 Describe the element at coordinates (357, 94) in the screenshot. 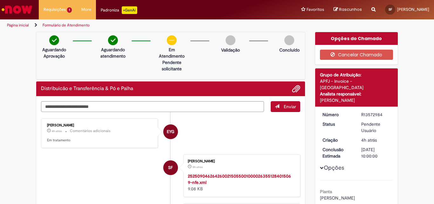

I see `div: Analista responsável:` at that location.